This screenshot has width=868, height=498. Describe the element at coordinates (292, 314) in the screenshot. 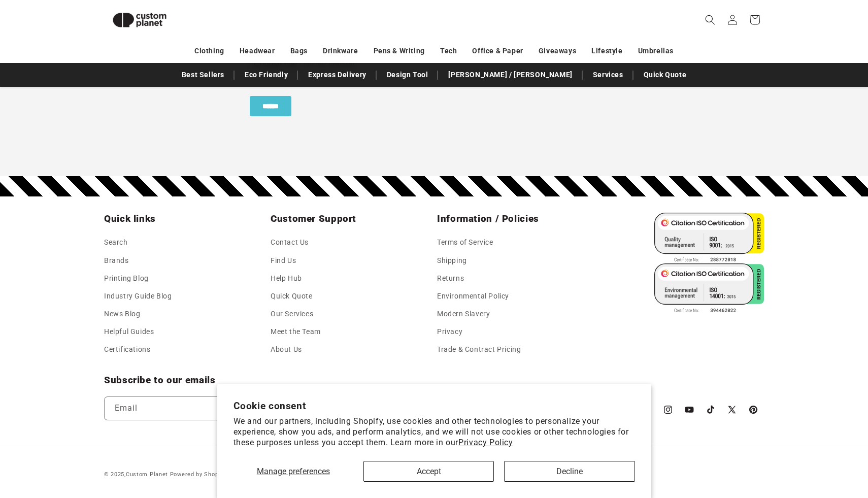

I see `a: Our Services` at that location.